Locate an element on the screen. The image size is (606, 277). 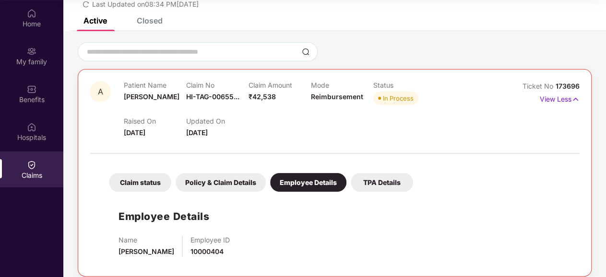
p: View Less is located at coordinates (560, 98).